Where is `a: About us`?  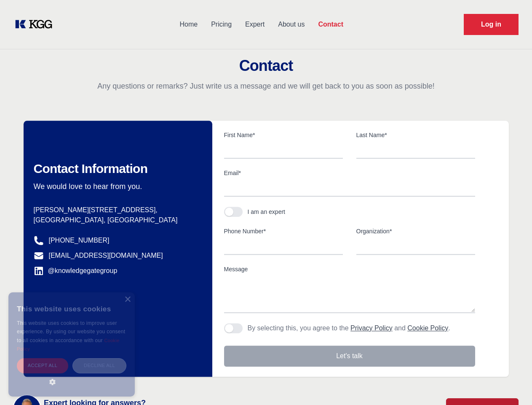 a: About us is located at coordinates (291, 24).